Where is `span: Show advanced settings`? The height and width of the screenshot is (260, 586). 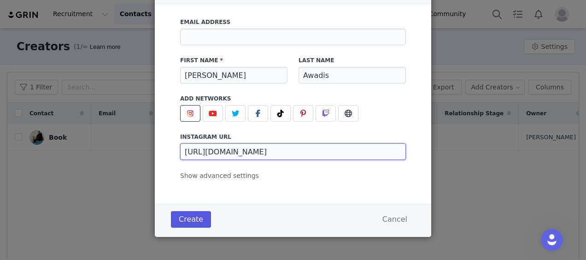
span: Show advanced settings is located at coordinates (219, 175).